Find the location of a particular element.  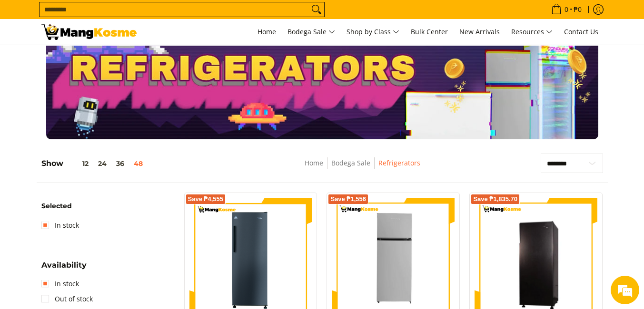

a: Contact Us is located at coordinates (581, 32).